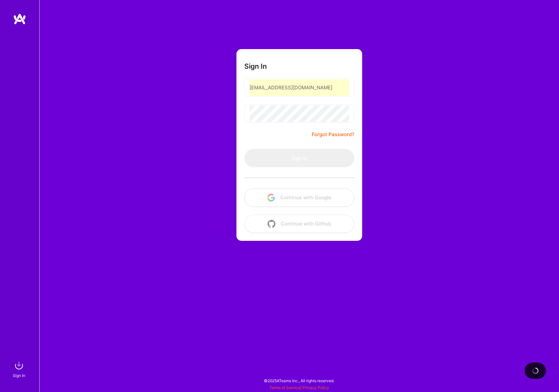 The image size is (559, 392). I want to click on a: Privacy Policy, so click(316, 387).